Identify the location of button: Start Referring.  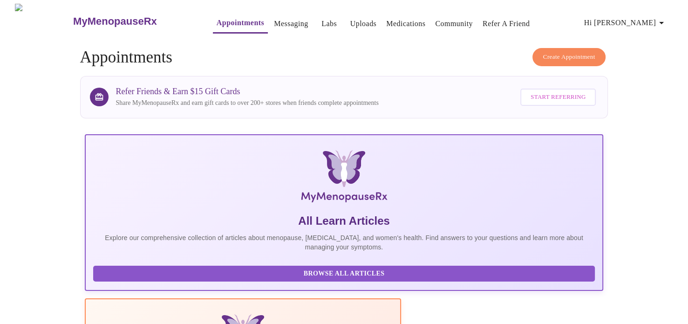
(558, 97).